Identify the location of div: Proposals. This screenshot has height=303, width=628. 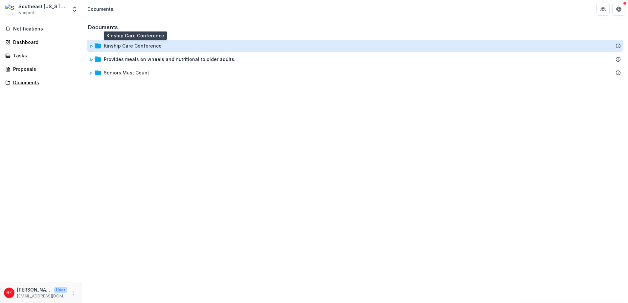
(43, 69).